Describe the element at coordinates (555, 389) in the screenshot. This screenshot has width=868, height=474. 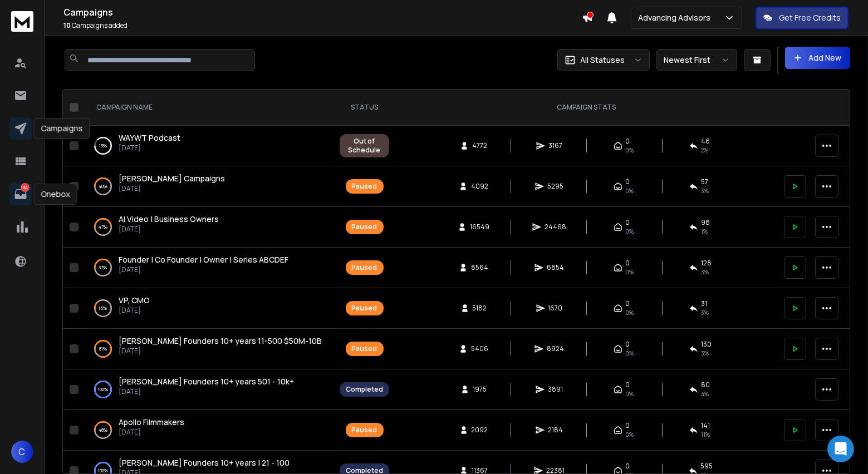
I see `span: 3891` at that location.